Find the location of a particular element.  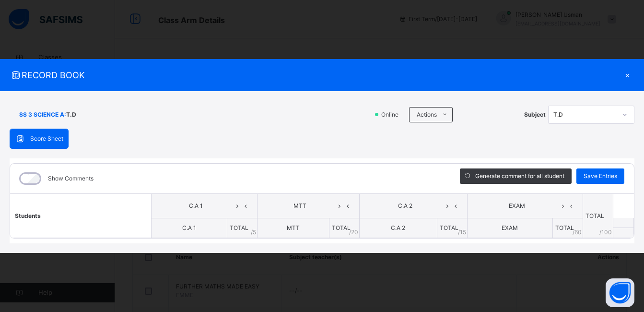

span: / 60 is located at coordinates (577, 232).